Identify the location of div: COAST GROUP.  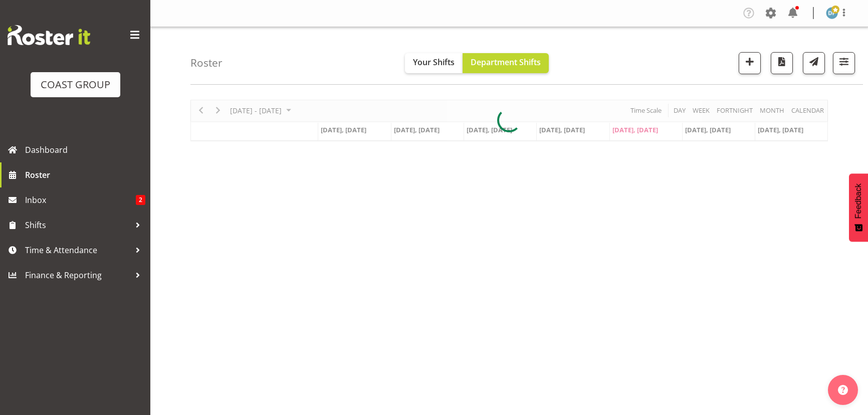
(75, 85).